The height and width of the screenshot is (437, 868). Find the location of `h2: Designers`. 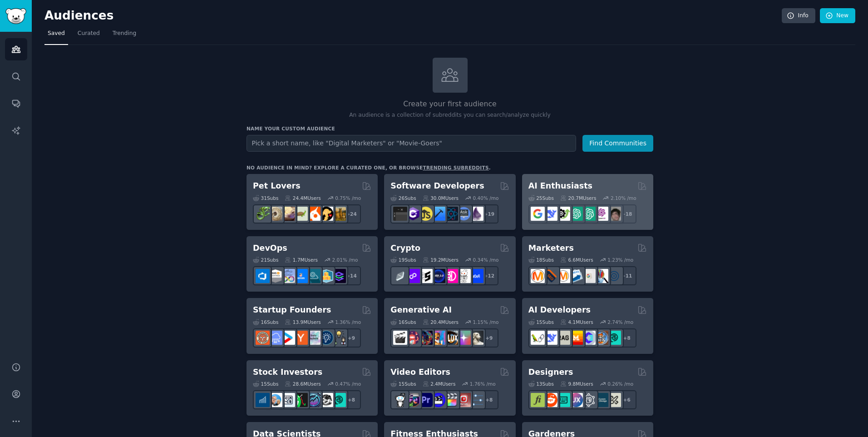

h2: Designers is located at coordinates (551, 372).